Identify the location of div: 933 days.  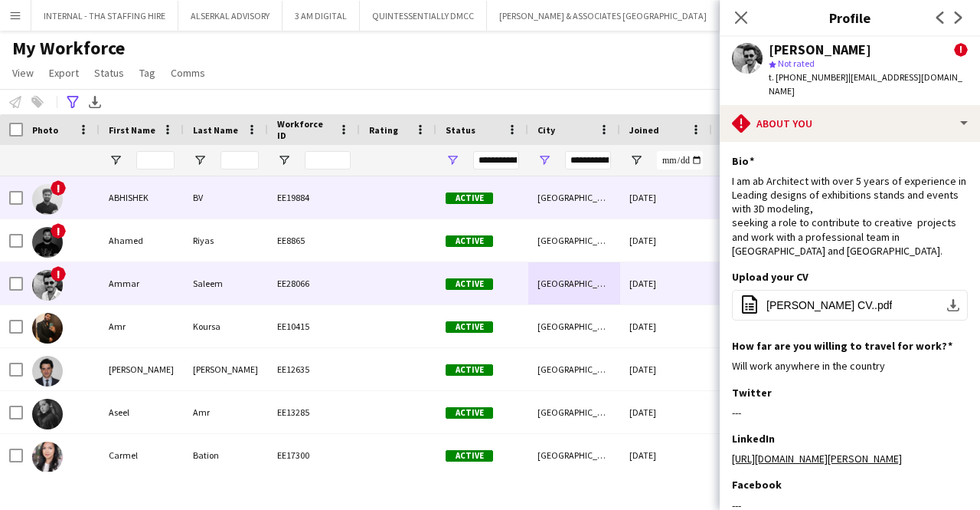
(758, 240).